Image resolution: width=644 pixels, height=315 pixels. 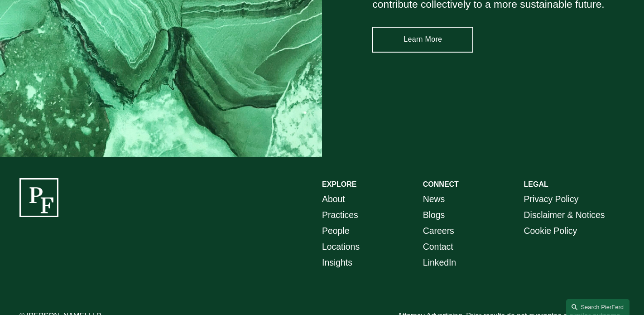 What do you see at coordinates (333, 199) in the screenshot?
I see `a: About` at bounding box center [333, 199].